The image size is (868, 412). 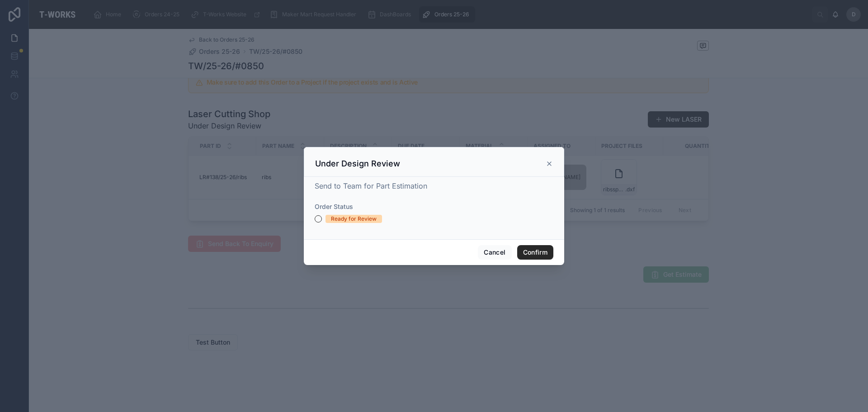 I want to click on span: Order Status, so click(x=334, y=206).